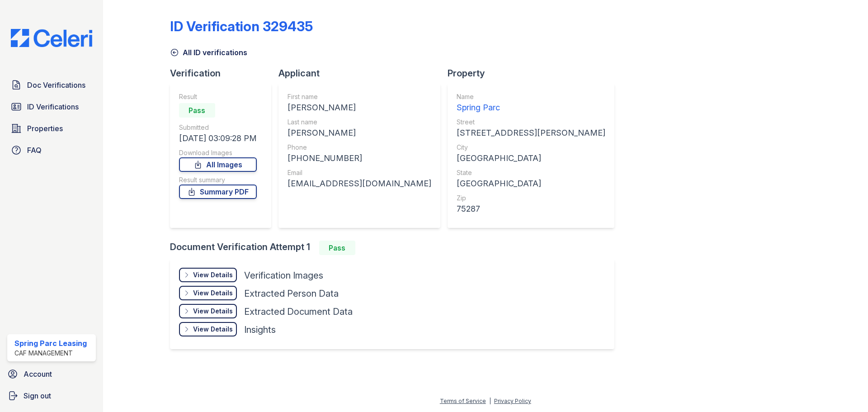 The image size is (868, 412). What do you see at coordinates (359, 147) in the screenshot?
I see `div: Phone` at bounding box center [359, 147].